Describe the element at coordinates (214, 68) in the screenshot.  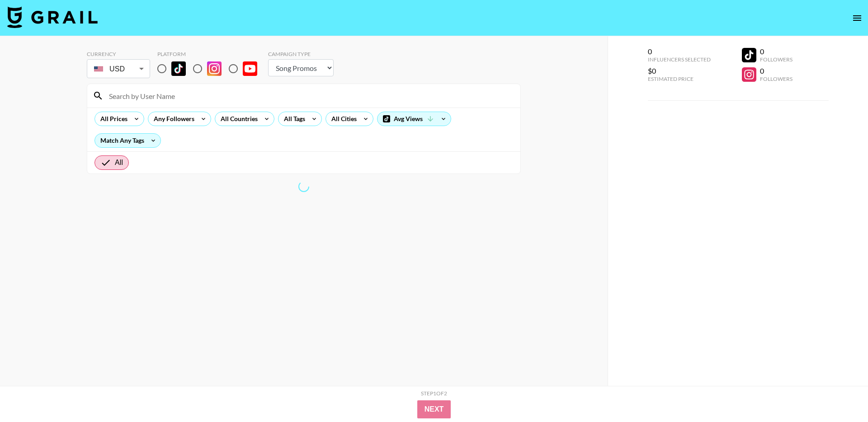
I see `img: Instagram` at that location.